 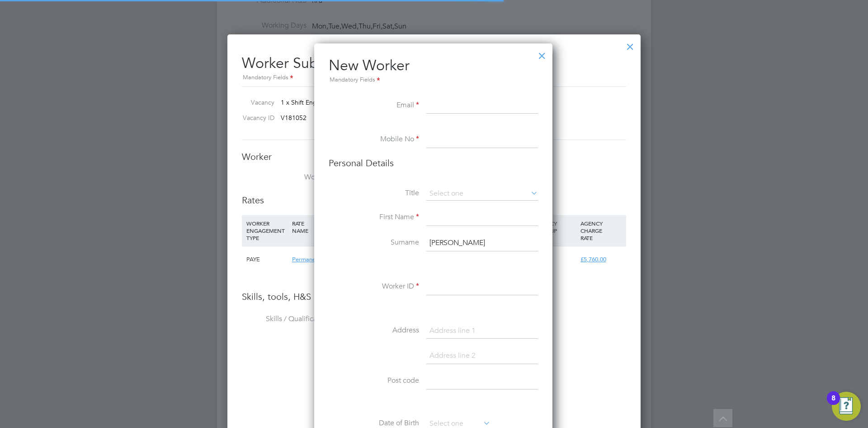 What do you see at coordinates (374, 105) in the screenshot?
I see `label: Email` at bounding box center [374, 105].